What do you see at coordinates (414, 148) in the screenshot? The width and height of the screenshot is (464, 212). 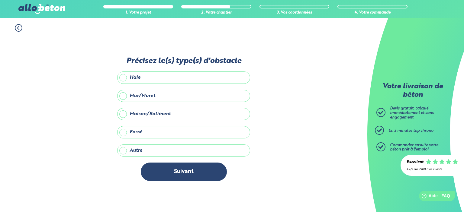 I see `span: Commandez ensuite votre béton prêt à l'emploi` at bounding box center [414, 148].